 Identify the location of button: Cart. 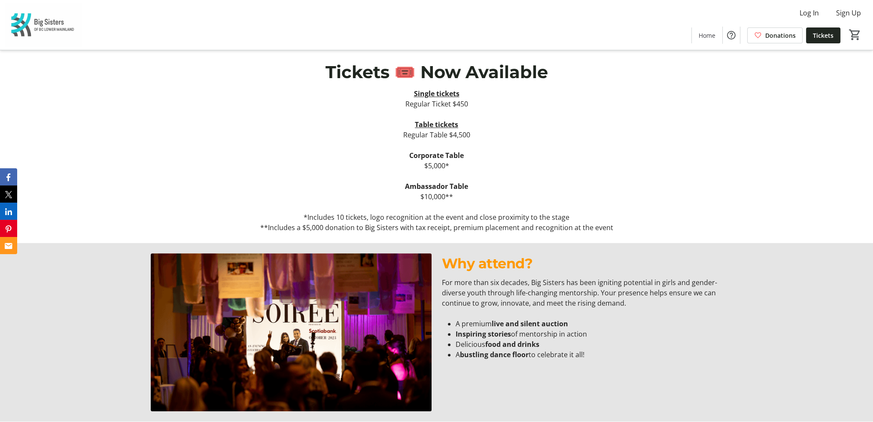
(855, 35).